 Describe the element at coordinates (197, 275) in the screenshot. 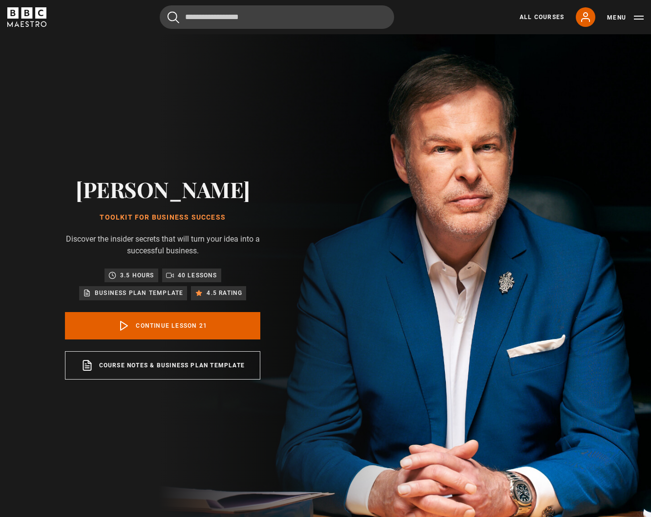

I see `p: 40 lessons` at that location.